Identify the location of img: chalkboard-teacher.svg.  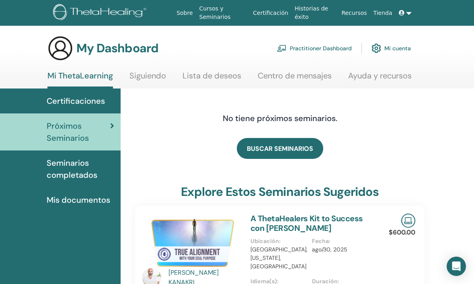
(282, 48).